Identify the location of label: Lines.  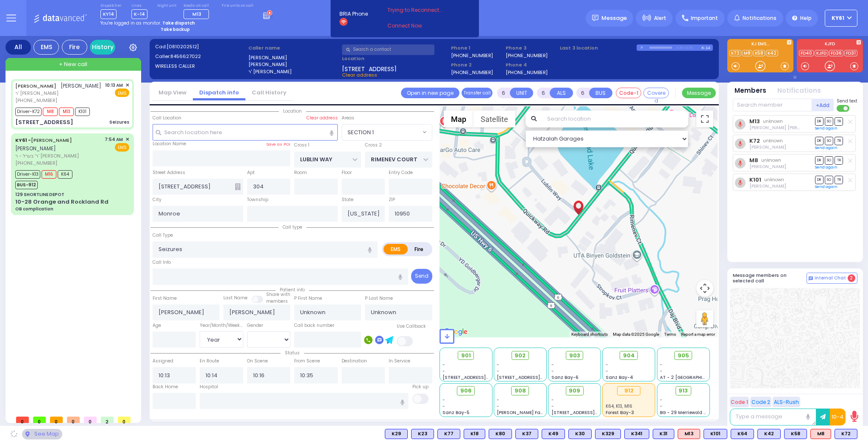
(139, 6).